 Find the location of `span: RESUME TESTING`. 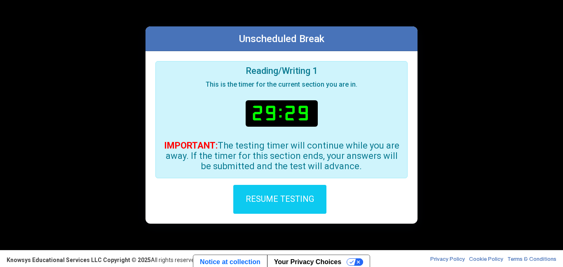

span: RESUME TESTING is located at coordinates (280, 198).